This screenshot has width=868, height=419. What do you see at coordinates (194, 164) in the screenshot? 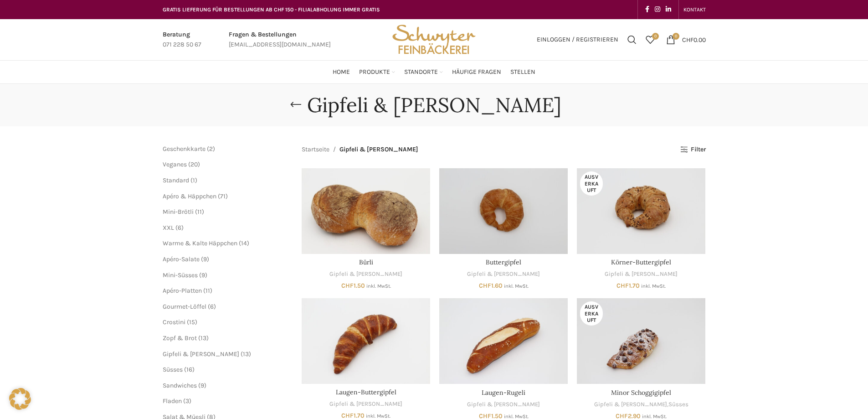
I see `span: 20` at bounding box center [194, 164].